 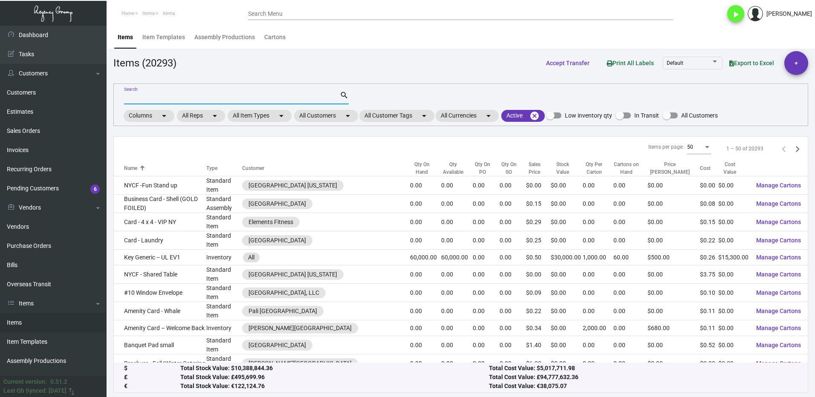 I want to click on td: $6.29, so click(x=538, y=363).